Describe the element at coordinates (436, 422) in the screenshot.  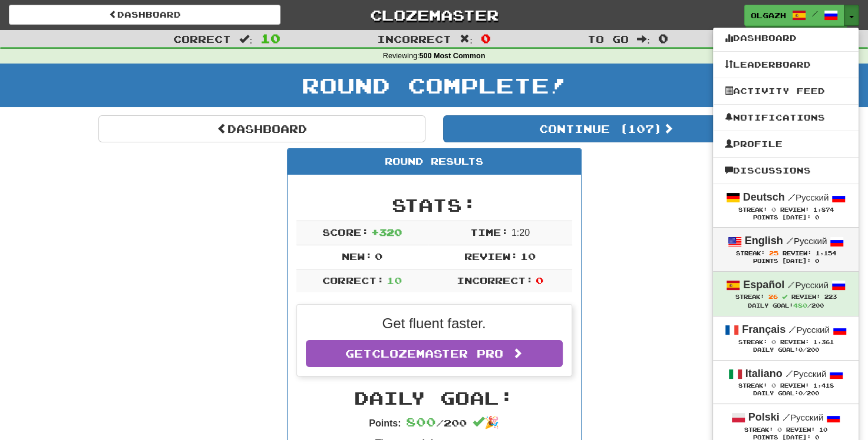
I see `span: / 200` at that location.